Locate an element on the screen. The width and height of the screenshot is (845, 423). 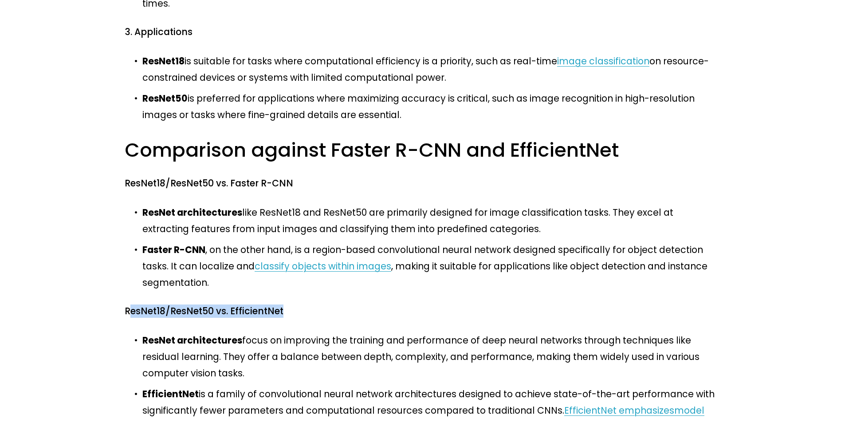
a: EfficientNet emphasizes is located at coordinates (619, 410).